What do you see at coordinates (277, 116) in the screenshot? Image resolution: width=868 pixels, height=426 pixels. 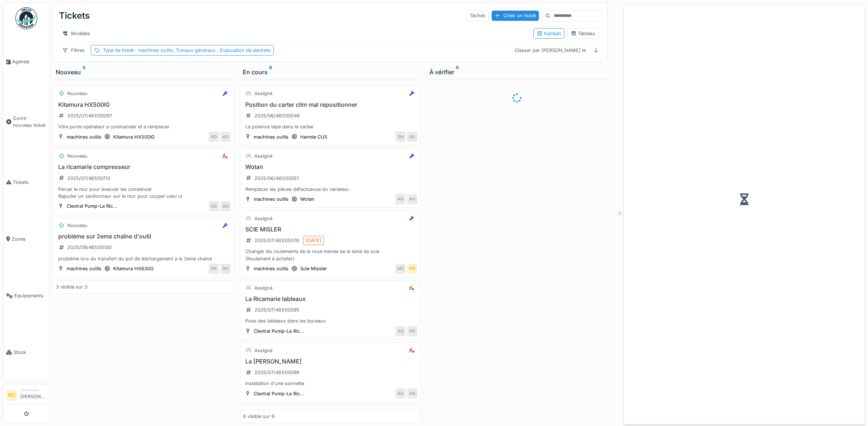 I see `div: 2025/06/461/00046` at bounding box center [277, 116].